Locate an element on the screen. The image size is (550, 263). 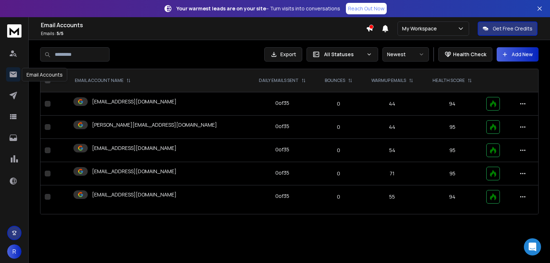
p: BOUNCES is located at coordinates (335, 81).